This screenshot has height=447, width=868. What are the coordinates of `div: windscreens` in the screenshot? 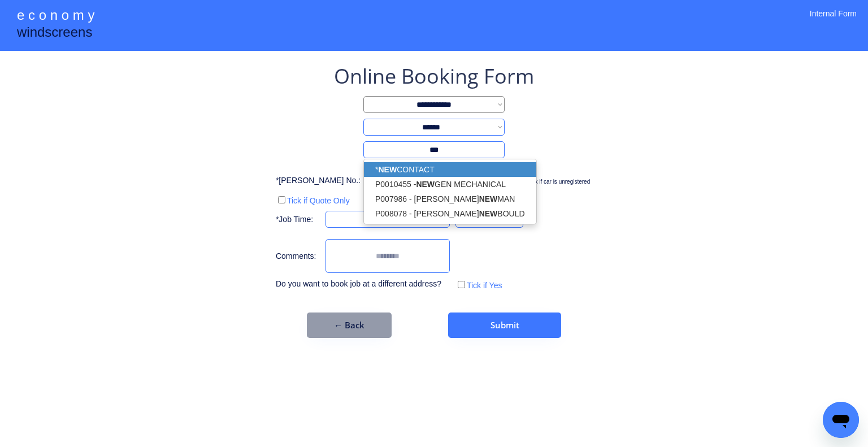 It's located at (54, 33).